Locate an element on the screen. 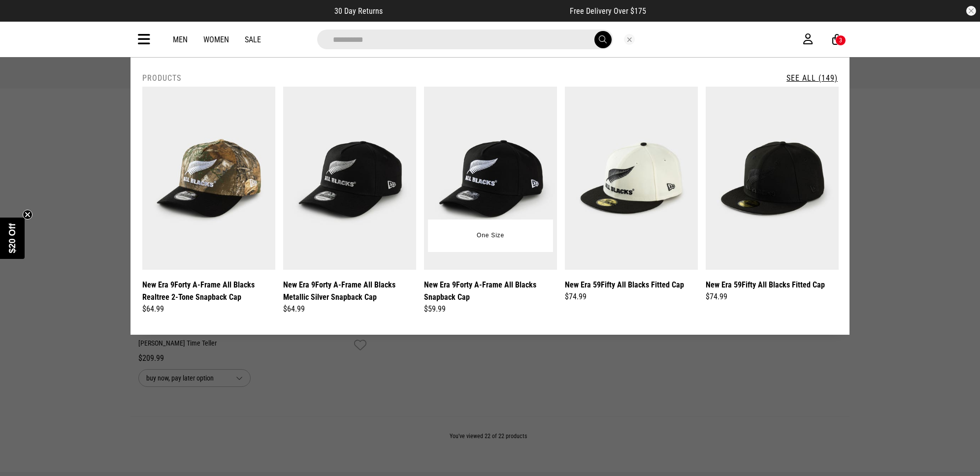 The image size is (980, 476). img: New Era 59fifty All Blacks Fitted Cap in Black is located at coordinates (773, 178).